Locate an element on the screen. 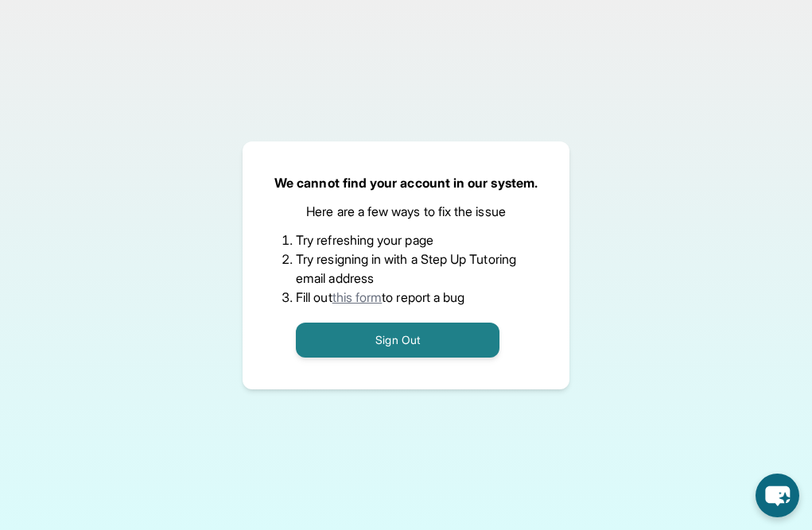 The image size is (812, 530). a: this form is located at coordinates (357, 297).